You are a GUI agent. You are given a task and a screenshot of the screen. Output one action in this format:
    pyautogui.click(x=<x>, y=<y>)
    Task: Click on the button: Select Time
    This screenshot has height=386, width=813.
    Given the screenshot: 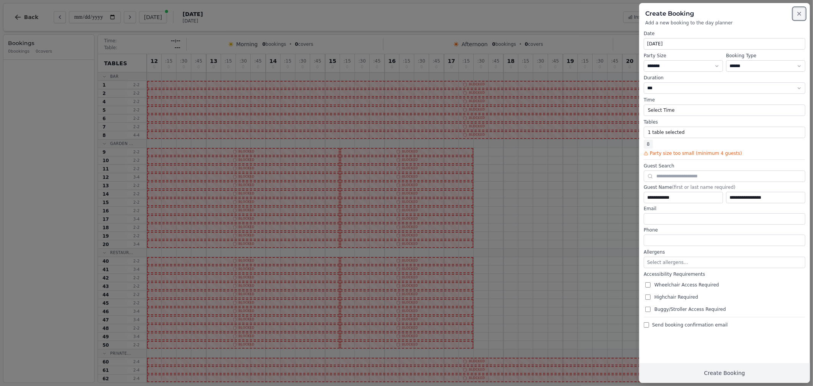 What is the action you would take?
    pyautogui.click(x=725, y=110)
    